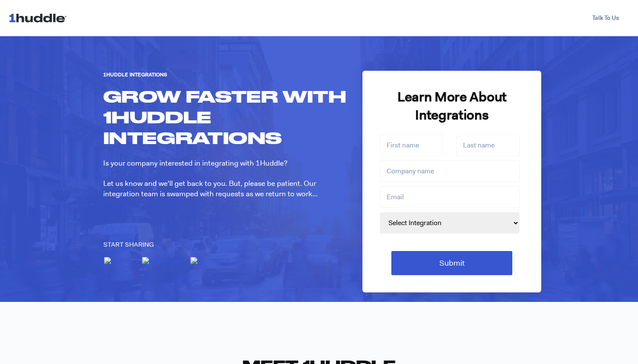 This screenshot has height=364, width=638. I want to click on input: Submit, so click(452, 263).